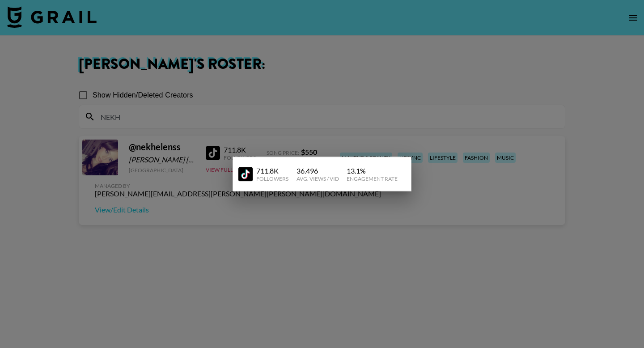  I want to click on div: 13.1 %, so click(372, 171).